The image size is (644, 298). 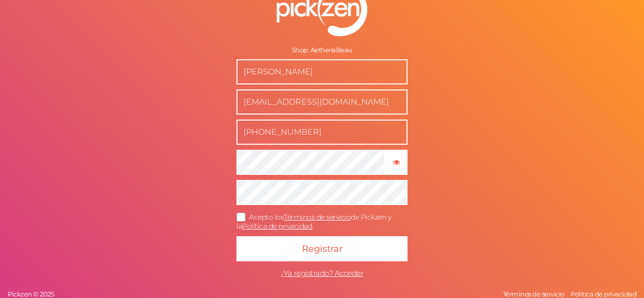 I want to click on button: Registrar, so click(x=322, y=249).